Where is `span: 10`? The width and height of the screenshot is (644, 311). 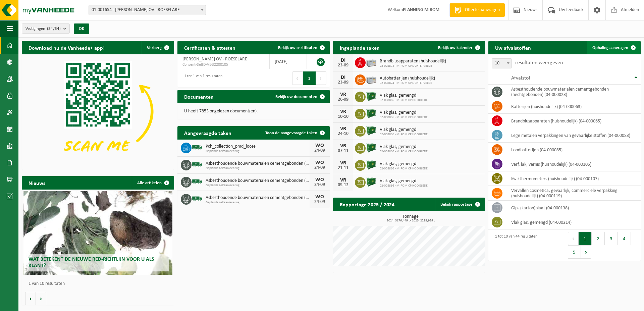
span: 10 is located at coordinates (501, 63).